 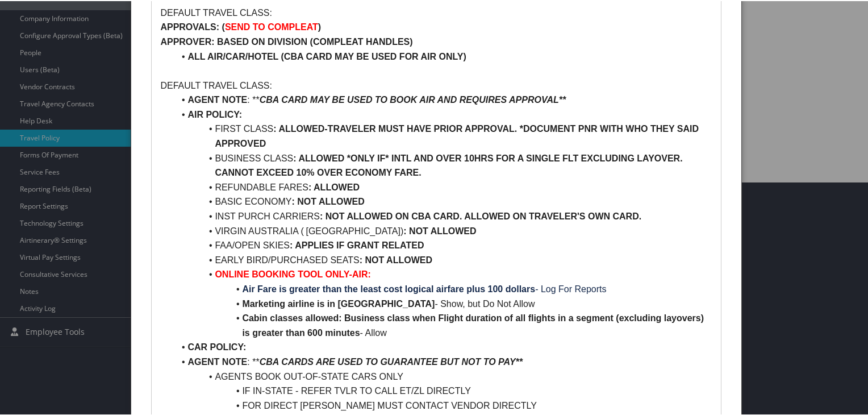 I want to click on li: BASIC ECONOMY, so click(x=442, y=201).